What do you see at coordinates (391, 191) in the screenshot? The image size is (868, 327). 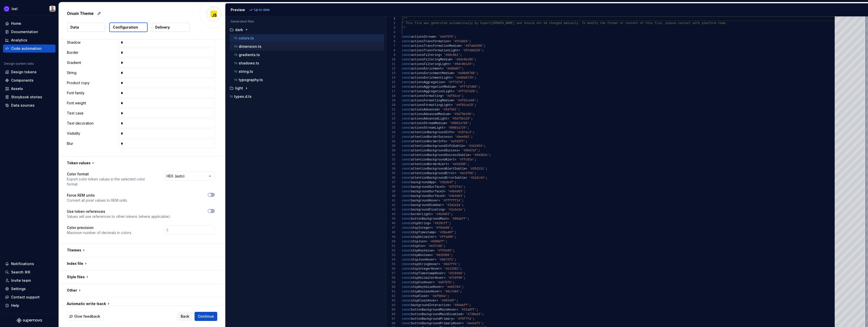 I see `div: 39` at bounding box center [391, 191].